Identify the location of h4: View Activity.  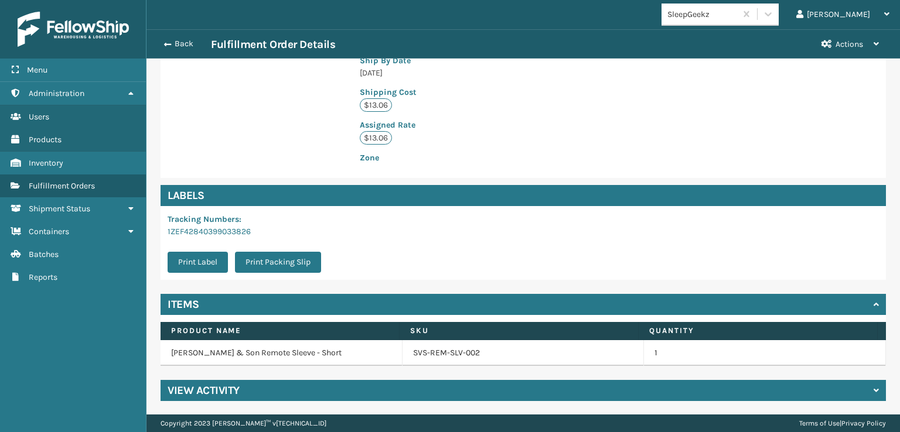
(203, 391).